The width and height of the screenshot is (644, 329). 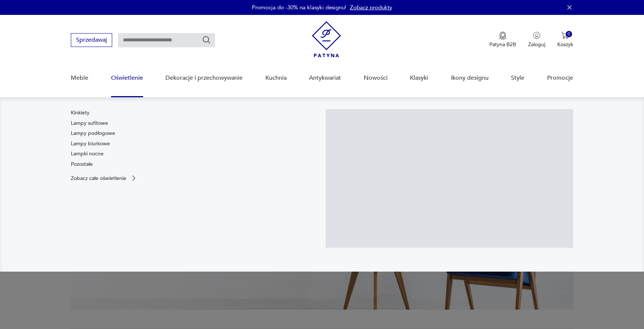 I want to click on img: Ikona koszyka, so click(x=565, y=36).